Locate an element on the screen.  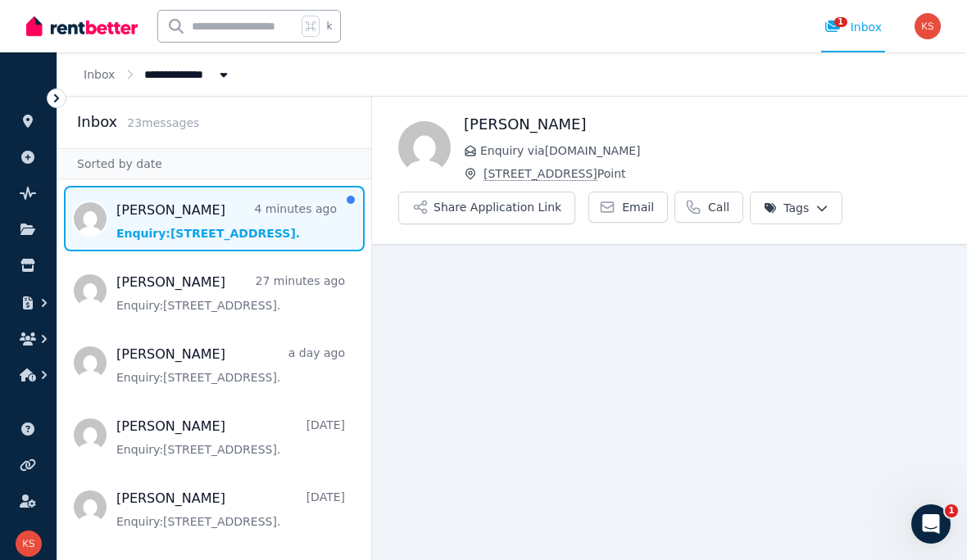
div: Inbox is located at coordinates (853, 27).